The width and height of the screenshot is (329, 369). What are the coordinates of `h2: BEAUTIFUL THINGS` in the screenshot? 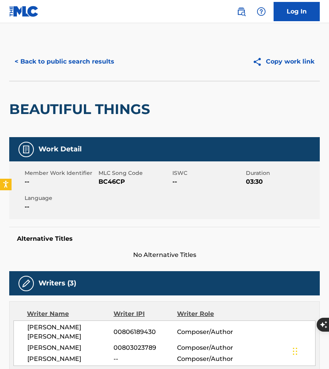 It's located at (82, 109).